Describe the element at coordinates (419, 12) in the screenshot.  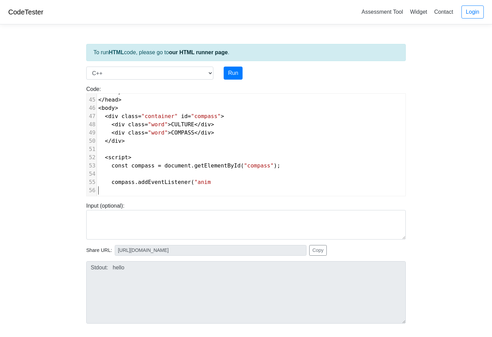
I see `a: Widget` at that location.